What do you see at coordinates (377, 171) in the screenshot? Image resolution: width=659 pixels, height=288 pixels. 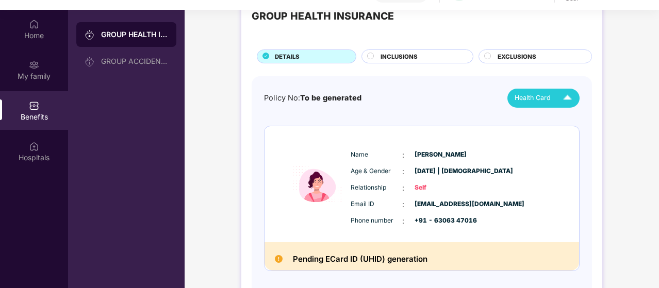 I see `span: Age & Gender` at bounding box center [377, 171].